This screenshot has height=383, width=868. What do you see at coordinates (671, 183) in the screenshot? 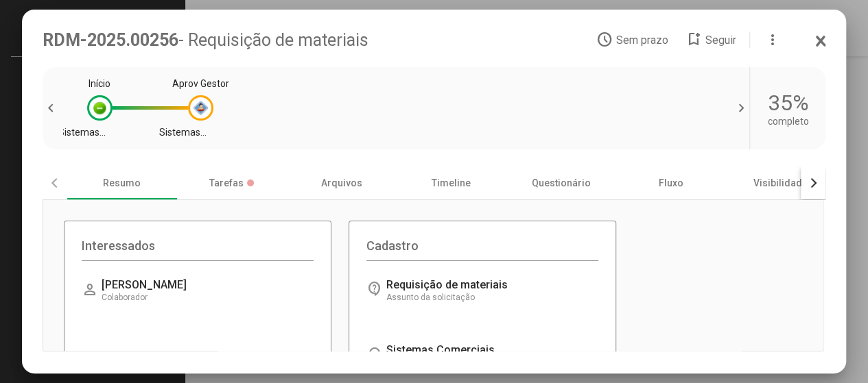
I see `div: Fluxo` at bounding box center [671, 183].